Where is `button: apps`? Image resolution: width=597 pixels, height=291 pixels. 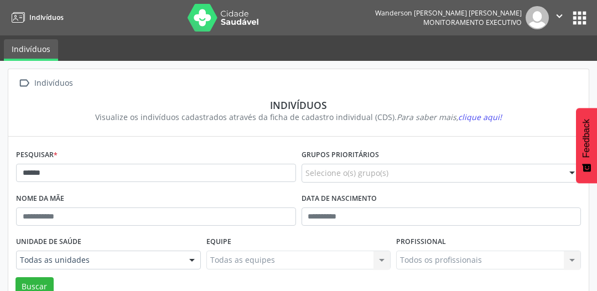 button: apps is located at coordinates (580, 18).